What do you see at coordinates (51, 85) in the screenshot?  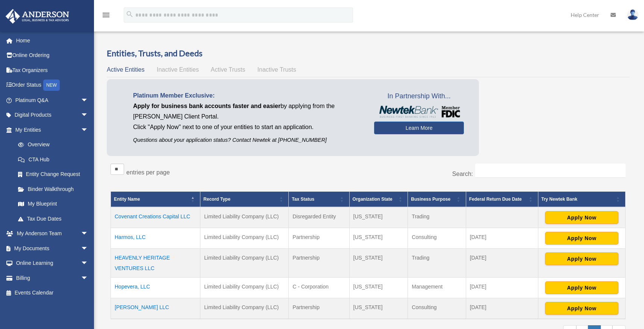 I see `div: NEW` at bounding box center [51, 85].